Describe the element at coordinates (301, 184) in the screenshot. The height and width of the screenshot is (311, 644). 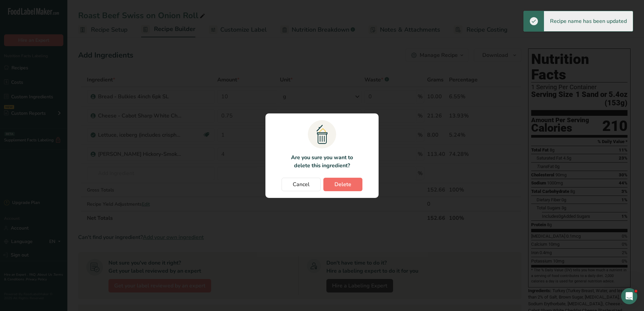
I see `span: Cancel` at that location.